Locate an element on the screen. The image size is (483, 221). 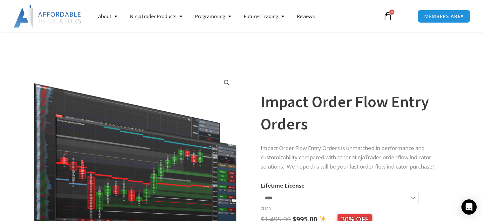
h1: Impact Order Flow Entry Orders is located at coordinates (354, 113).